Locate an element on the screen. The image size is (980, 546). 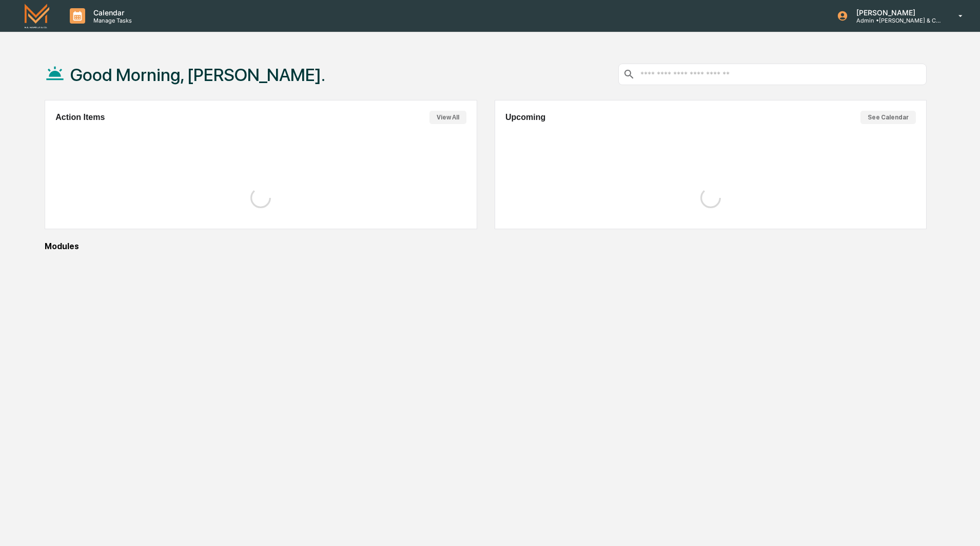
button: View All is located at coordinates (448, 118).